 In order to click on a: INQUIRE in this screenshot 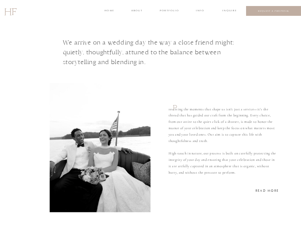, I will do `click(229, 11)`.